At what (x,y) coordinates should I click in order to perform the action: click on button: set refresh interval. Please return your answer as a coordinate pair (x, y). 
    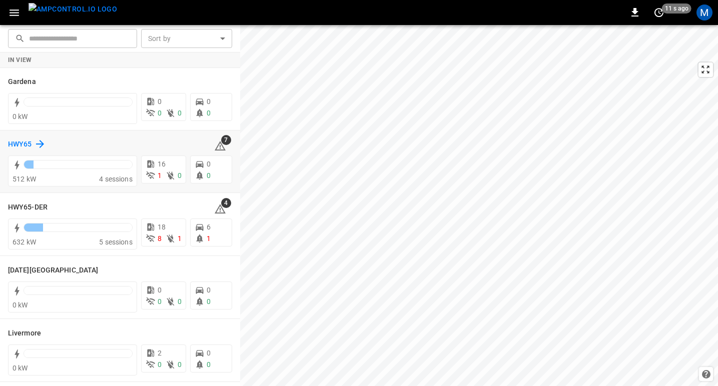
    Looking at the image, I should click on (659, 13).